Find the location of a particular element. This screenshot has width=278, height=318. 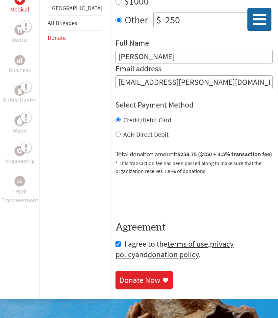

li: Donate is located at coordinates (75, 38).